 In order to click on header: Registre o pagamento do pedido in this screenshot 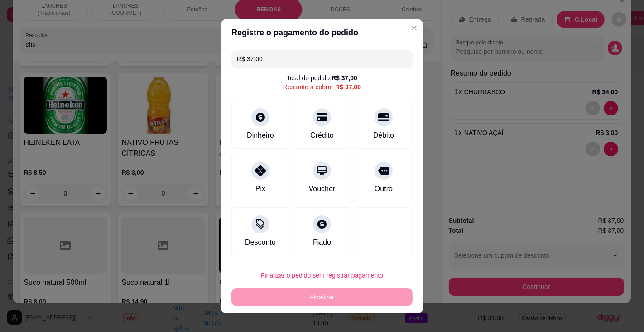, I will do `click(322, 33)`.